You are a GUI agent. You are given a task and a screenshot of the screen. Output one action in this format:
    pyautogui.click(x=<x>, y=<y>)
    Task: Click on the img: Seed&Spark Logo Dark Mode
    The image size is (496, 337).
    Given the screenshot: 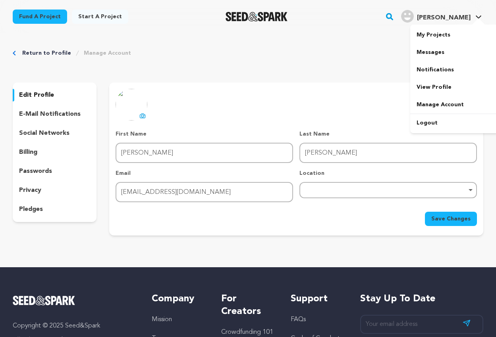 What is the action you would take?
    pyautogui.click(x=256, y=17)
    